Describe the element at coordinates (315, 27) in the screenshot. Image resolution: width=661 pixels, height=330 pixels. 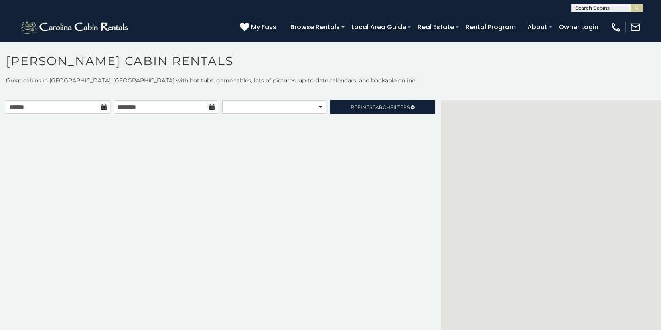
I see `a: Browse Rentals` at that location.